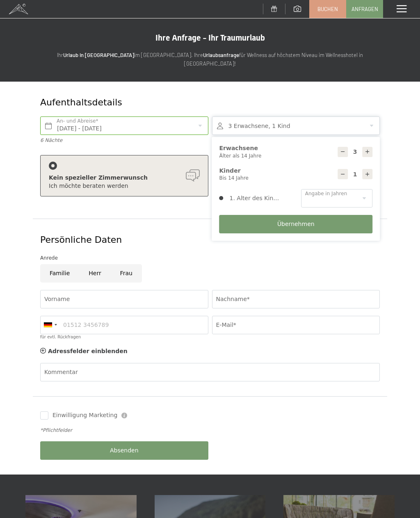  I want to click on div: Kein spezieller Zimmerwunsch, so click(124, 178).